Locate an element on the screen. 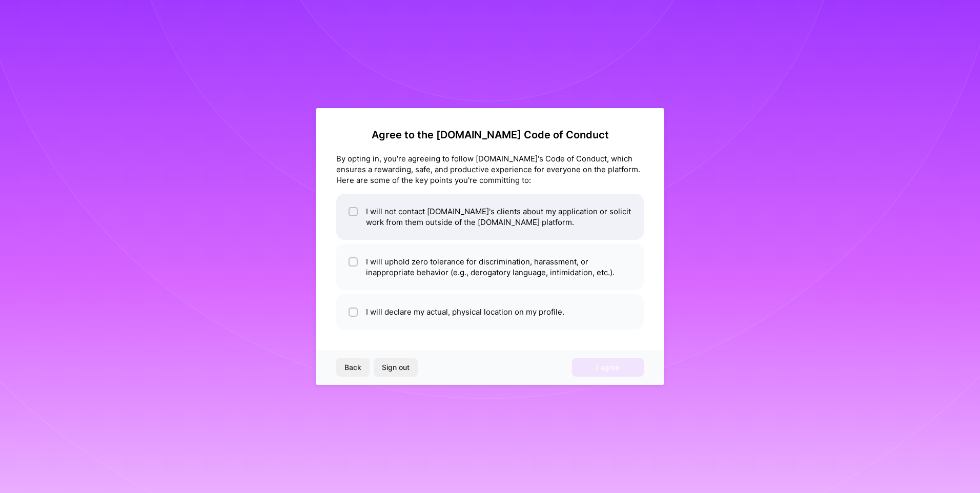  span: Sign out is located at coordinates (395, 368).